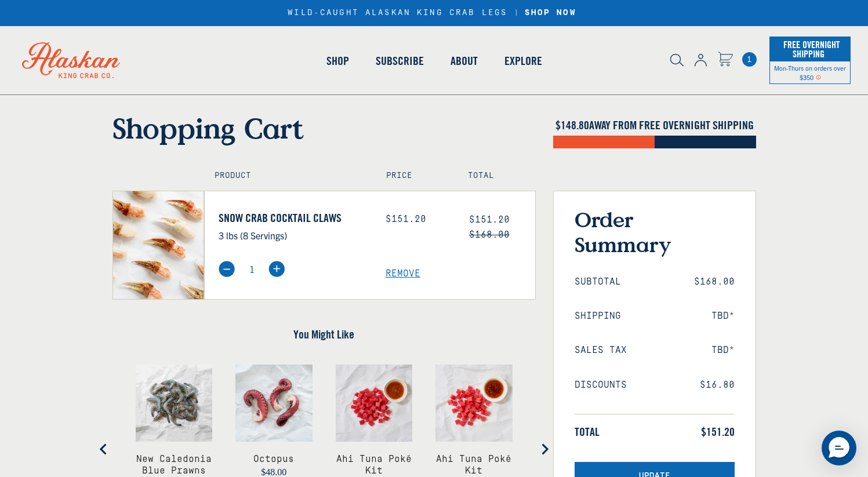 The height and width of the screenshot is (477, 868). What do you see at coordinates (550, 13) in the screenshot?
I see `a: SHOP NOW` at bounding box center [550, 13].